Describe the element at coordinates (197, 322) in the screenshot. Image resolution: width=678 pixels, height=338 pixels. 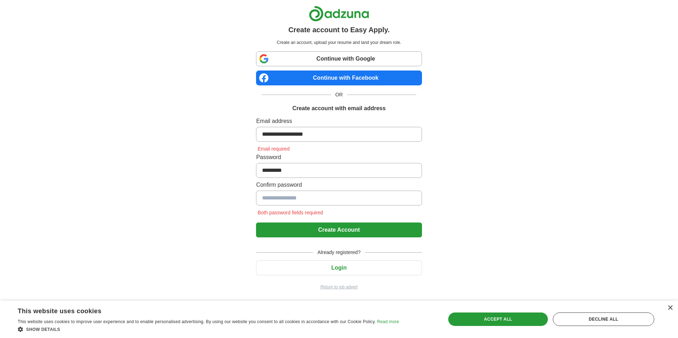
I see `span: This website uses cookies to improve user experience and to enable personalised advertising. By u...` at that location.